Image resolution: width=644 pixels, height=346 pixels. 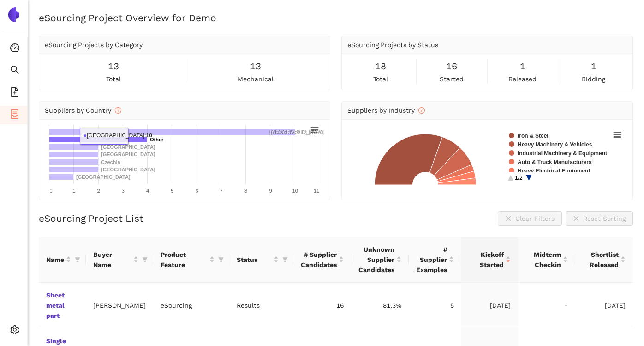 What do you see at coordinates (62, 259) in the screenshot?
I see `th: this column's title is Name,this column is sortable` at bounding box center [62, 259].